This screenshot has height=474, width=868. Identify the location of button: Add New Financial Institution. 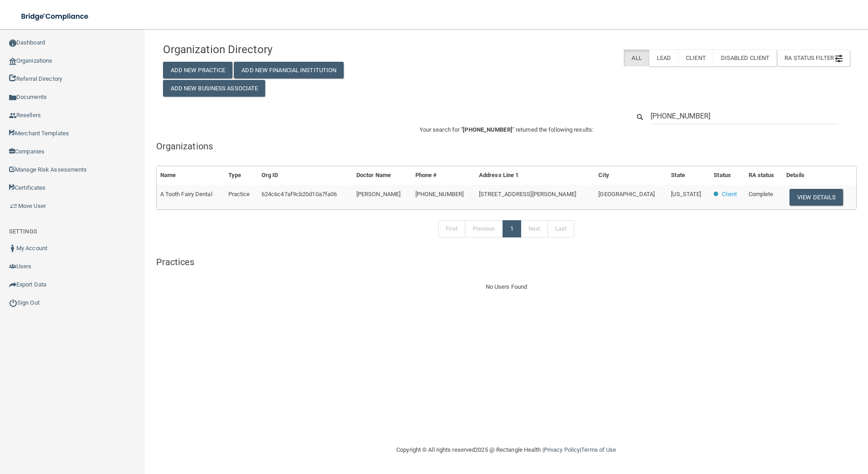
(288, 70).